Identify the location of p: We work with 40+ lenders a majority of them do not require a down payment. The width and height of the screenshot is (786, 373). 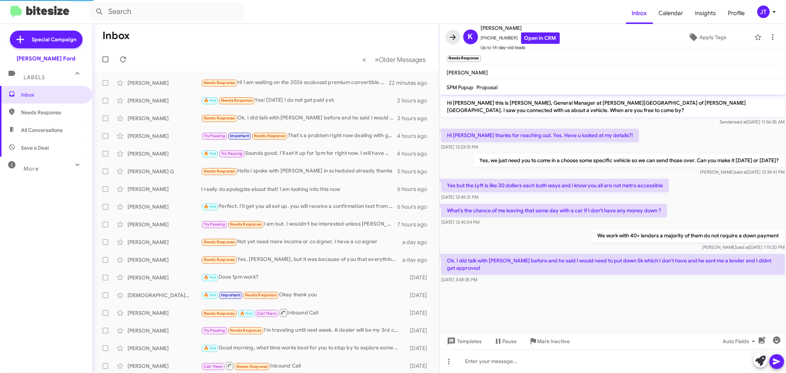
(688, 235).